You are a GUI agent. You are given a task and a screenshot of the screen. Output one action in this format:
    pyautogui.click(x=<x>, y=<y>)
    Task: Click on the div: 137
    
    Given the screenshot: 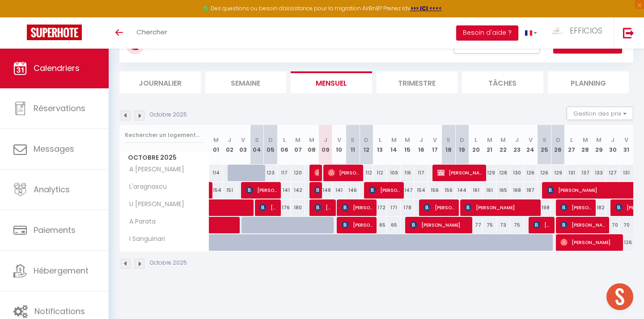 What is the action you would take?
    pyautogui.click(x=585, y=173)
    